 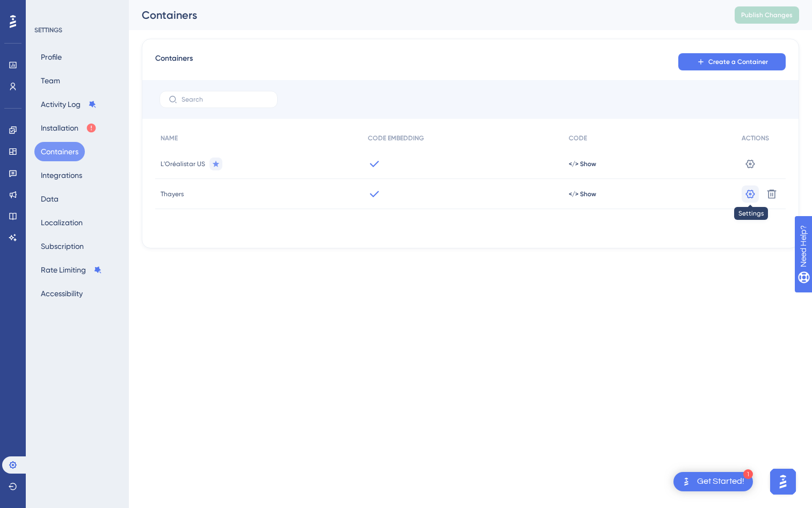 I want to click on button: Open AI Assistant Launcher, so click(x=16, y=16).